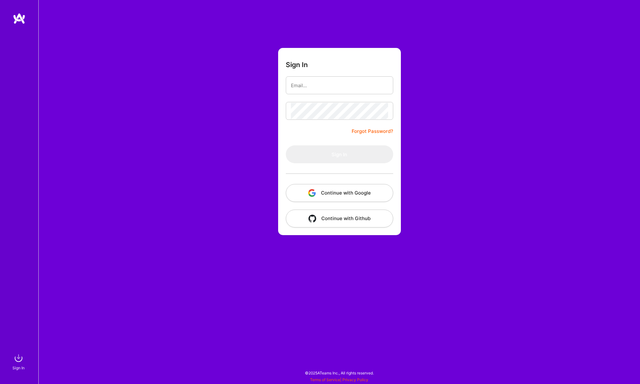  Describe the element at coordinates (355, 380) in the screenshot. I see `a: Privacy Policy` at that location.